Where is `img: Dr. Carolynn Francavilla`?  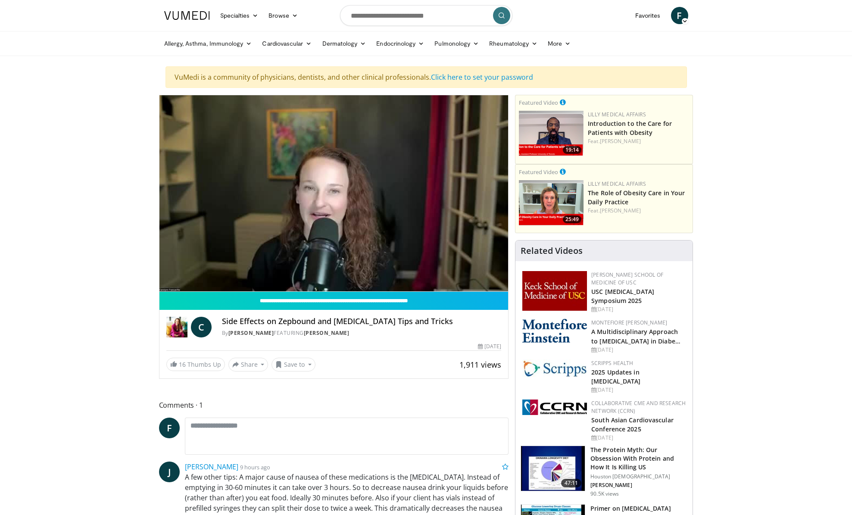 img: Dr. Carolynn Francavilla is located at coordinates (177, 327).